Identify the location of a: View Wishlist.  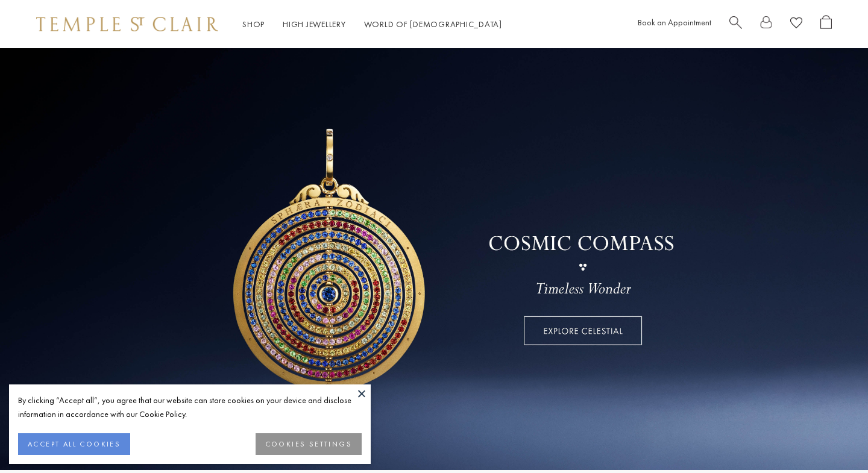
(797, 24).